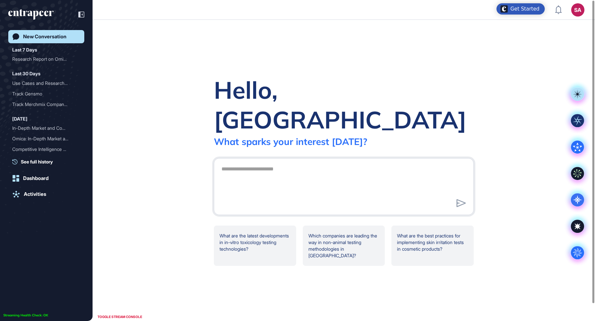 The height and width of the screenshot is (321, 595). What do you see at coordinates (46, 128) in the screenshot?
I see `div: In-Depth Market and Competitive Analysis for Omica's Animal-Free Safety Testing Solutions` at bounding box center [46, 128].